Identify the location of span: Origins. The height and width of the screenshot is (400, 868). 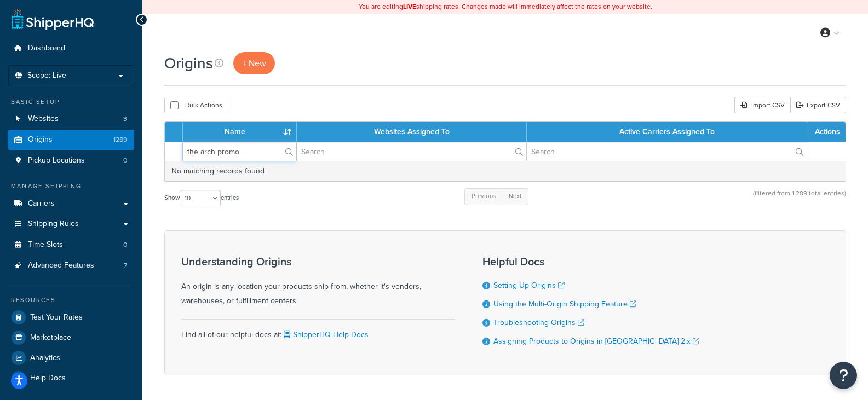
(40, 140).